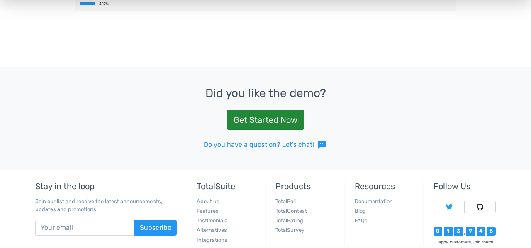 Image resolution: width=531 pixels, height=248 pixels. I want to click on div: 12.81%, so click(137, 90).